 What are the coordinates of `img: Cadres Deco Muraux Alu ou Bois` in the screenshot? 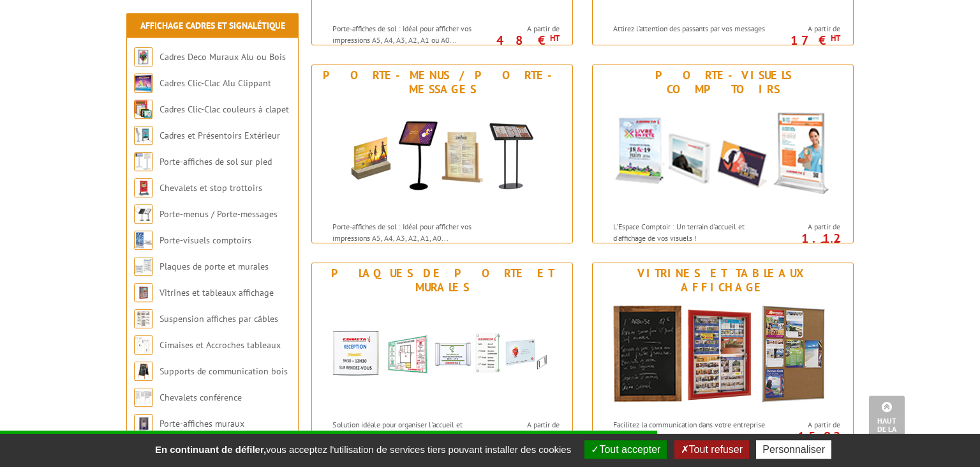 It's located at (143, 57).